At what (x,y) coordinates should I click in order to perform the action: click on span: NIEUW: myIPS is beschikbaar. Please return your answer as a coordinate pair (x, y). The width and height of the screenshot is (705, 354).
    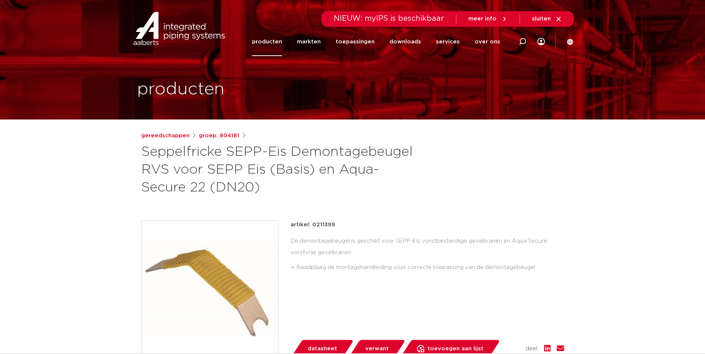
    Looking at the image, I should click on (389, 19).